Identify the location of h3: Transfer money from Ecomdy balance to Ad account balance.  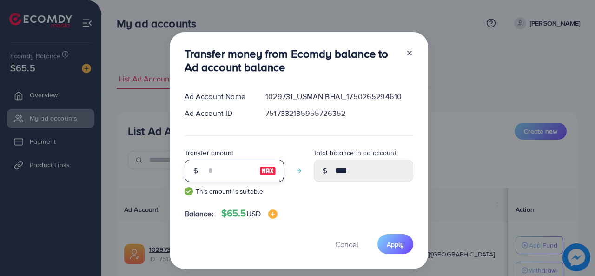
(292, 60).